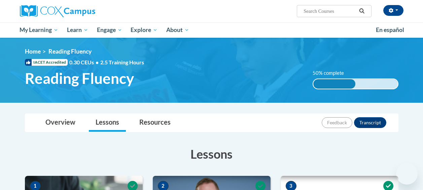  Describe the element at coordinates (46, 62) in the screenshot. I see `span: IACET Accredited` at that location.